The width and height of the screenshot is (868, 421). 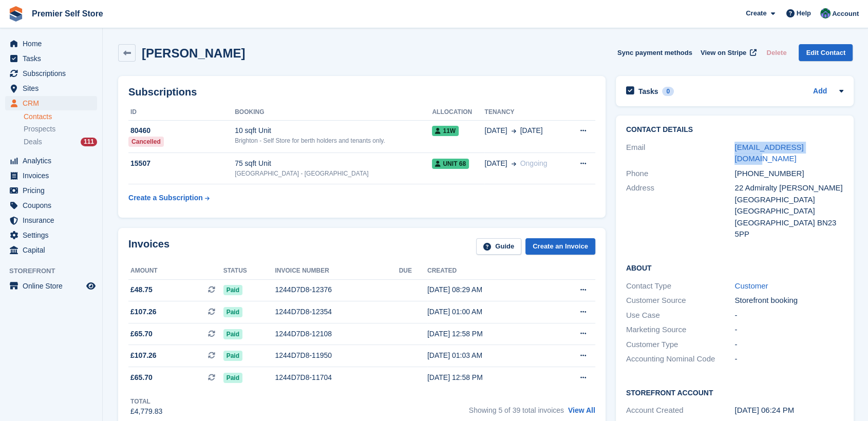 I want to click on div: Email, so click(x=680, y=153).